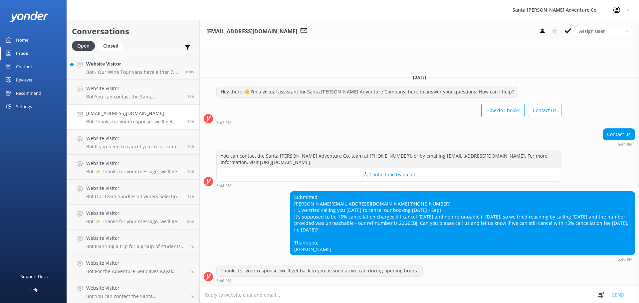 This screenshot has height=303, width=639. I want to click on div: Inbox, so click(22, 53).